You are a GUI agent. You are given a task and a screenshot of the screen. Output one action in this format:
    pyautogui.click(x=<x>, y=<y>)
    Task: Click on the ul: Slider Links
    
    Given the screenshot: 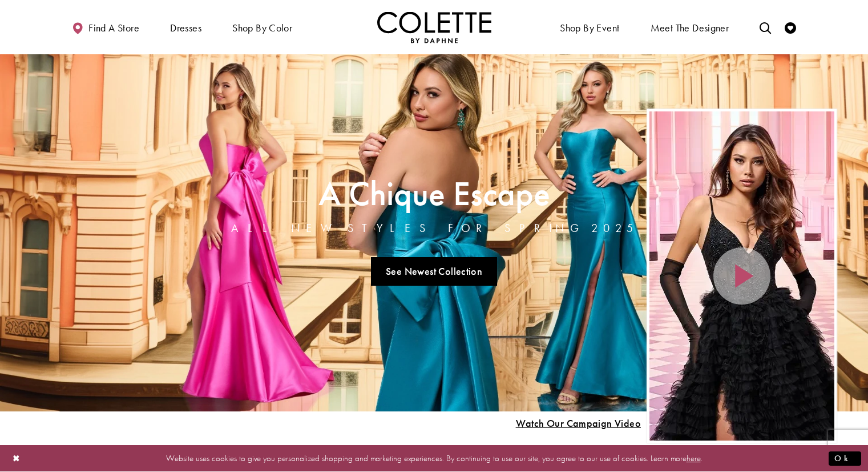 What is the action you would take?
    pyautogui.click(x=434, y=272)
    